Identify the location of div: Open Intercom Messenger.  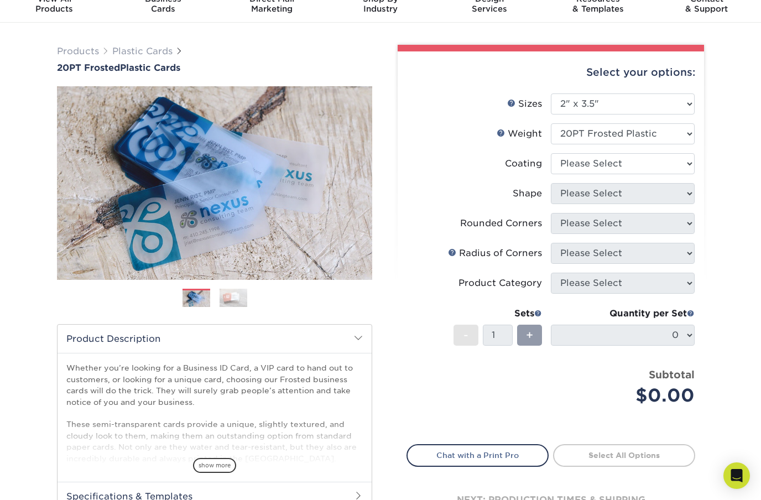
(737, 476).